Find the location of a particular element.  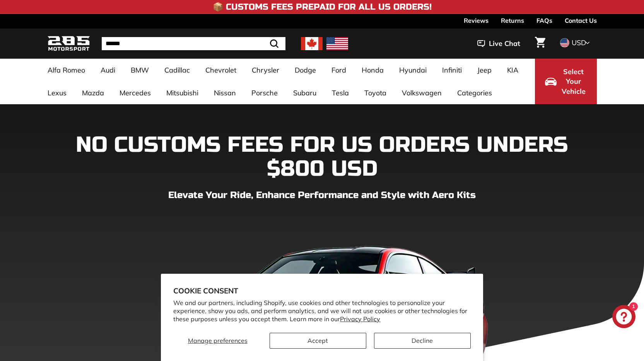

a: Cadillac is located at coordinates (177, 70).